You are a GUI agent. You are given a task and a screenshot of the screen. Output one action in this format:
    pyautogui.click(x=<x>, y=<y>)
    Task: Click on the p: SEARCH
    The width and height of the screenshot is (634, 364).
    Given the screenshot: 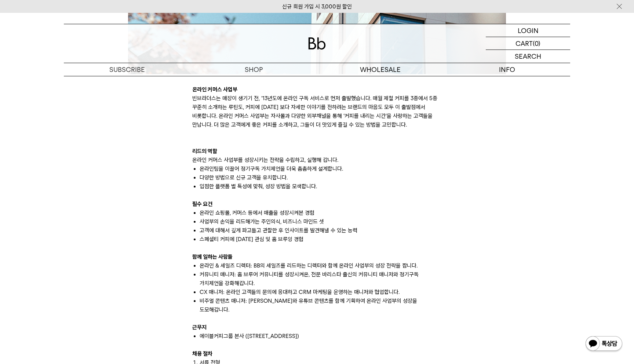 What is the action you would take?
    pyautogui.click(x=528, y=56)
    